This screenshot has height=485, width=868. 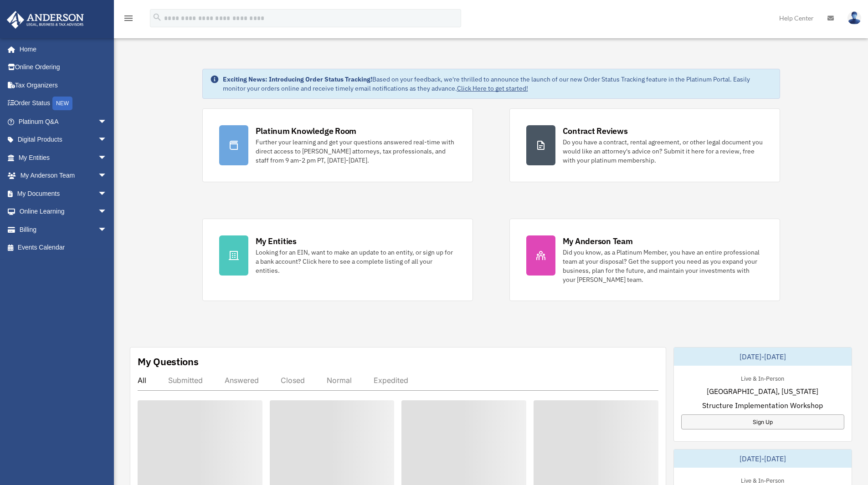 What do you see at coordinates (306, 130) in the screenshot?
I see `div: Platinum Knowledge Room` at bounding box center [306, 130].